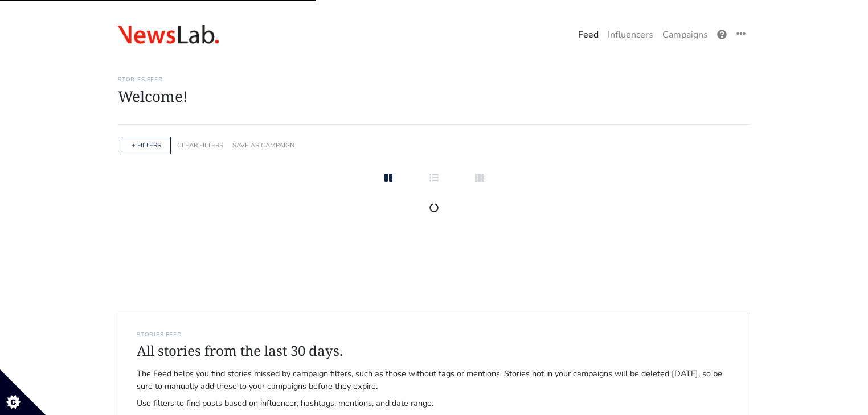 This screenshot has width=868, height=415. What do you see at coordinates (434, 404) in the screenshot?
I see `span: Use filters to find posts based on influencer, hashtags, mentions, and date range.` at bounding box center [434, 404].